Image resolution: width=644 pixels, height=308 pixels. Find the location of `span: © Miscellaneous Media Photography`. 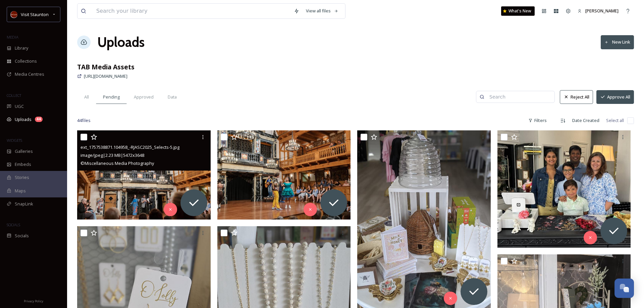

span: © Miscellaneous Media Photography is located at coordinates (117, 163).